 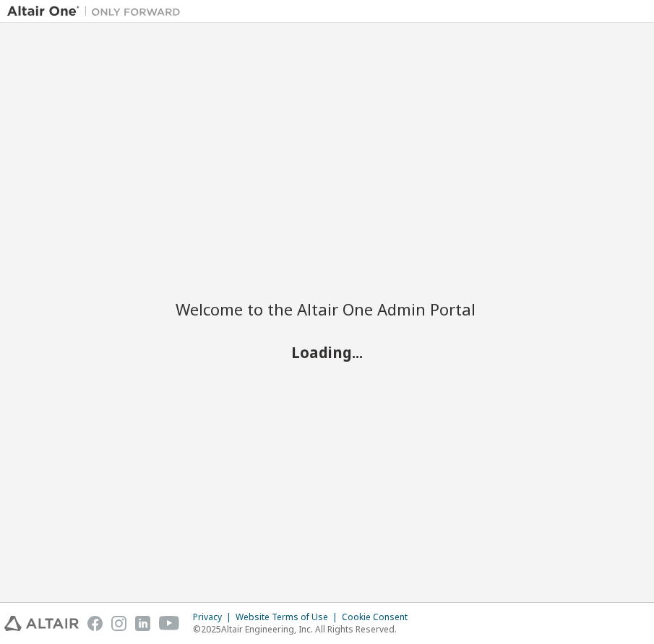 I want to click on h2: Welcome to the Altair One Admin Portal, so click(x=327, y=309).